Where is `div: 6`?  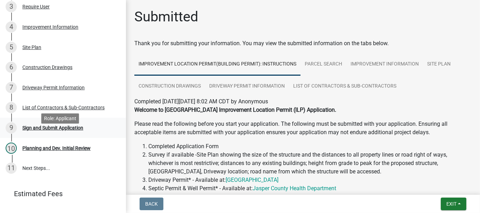 div: 6 is located at coordinates (11, 67).